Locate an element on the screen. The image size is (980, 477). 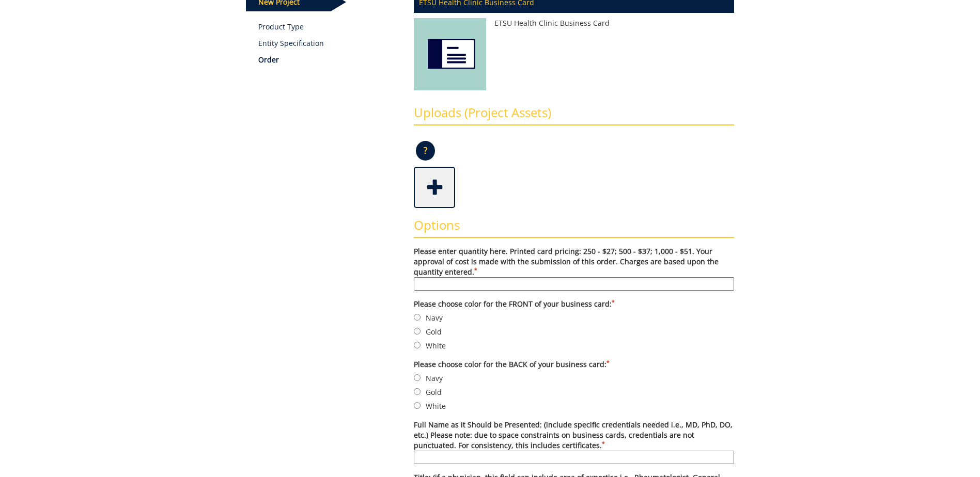
h3: Uploads (Project Assets) is located at coordinates (574, 116).